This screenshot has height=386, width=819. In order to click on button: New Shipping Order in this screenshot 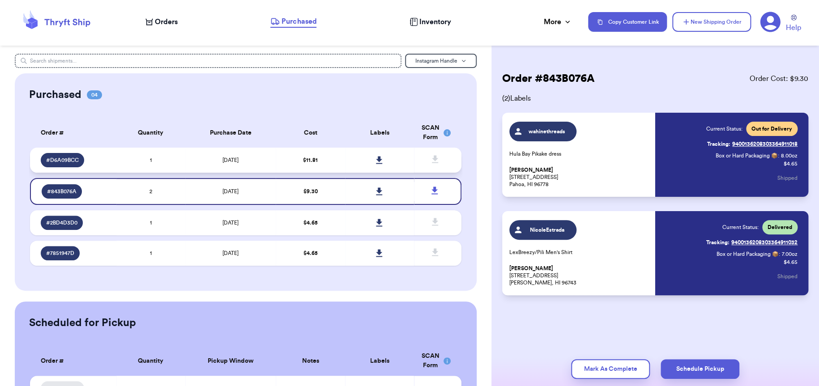, I will do `click(712, 22)`.